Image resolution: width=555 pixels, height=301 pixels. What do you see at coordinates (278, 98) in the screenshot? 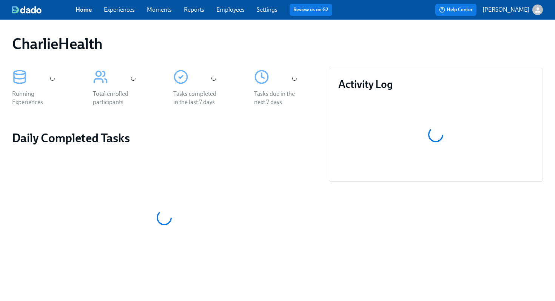
I see `div: Tasks due in the next 7 days` at bounding box center [278, 98].